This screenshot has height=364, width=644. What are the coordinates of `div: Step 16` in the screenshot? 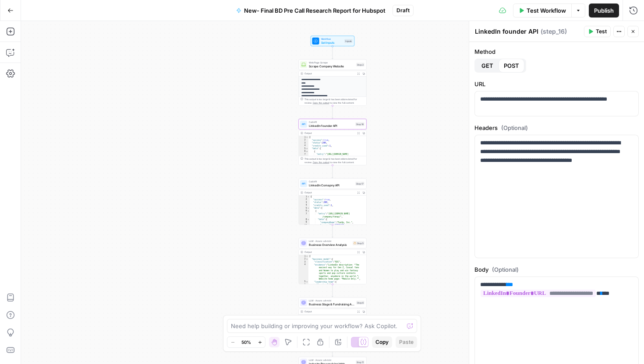 It's located at (359, 124).